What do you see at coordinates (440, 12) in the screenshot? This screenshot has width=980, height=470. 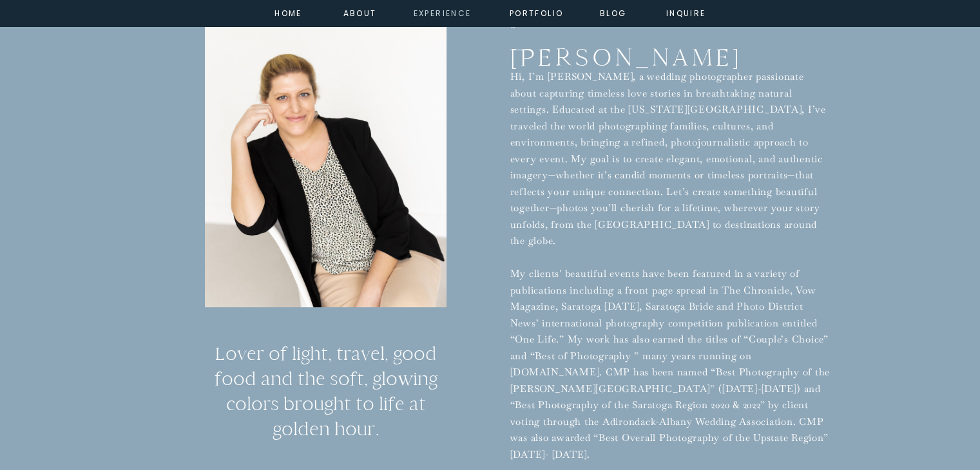 I see `nav: experience` at bounding box center [440, 12].